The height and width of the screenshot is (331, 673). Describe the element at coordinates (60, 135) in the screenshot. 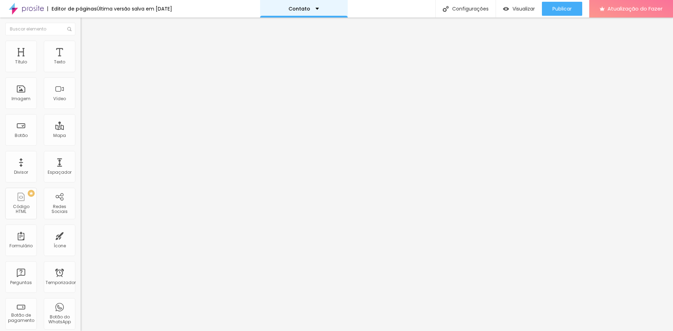

I see `font: Mapa` at that location.